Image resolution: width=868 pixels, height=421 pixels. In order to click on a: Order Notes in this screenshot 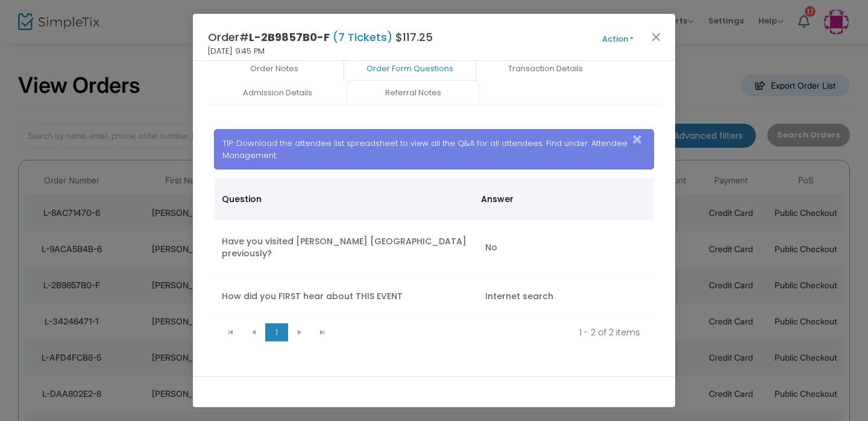, I will do `click(274, 69)`.